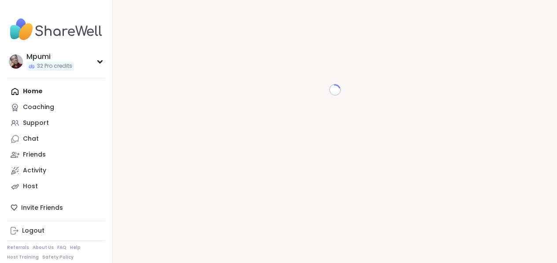 This screenshot has width=557, height=263. I want to click on div: Support, so click(36, 123).